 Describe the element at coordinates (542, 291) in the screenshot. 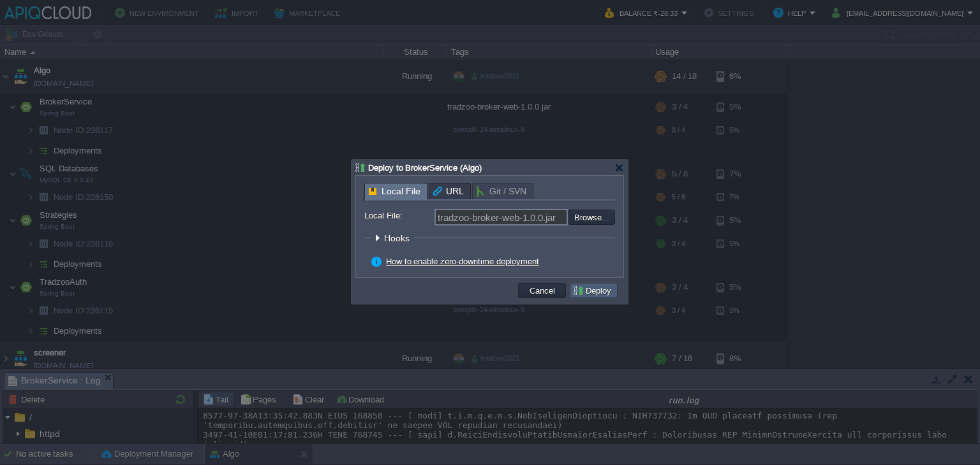

I see `button: Cancel` at that location.